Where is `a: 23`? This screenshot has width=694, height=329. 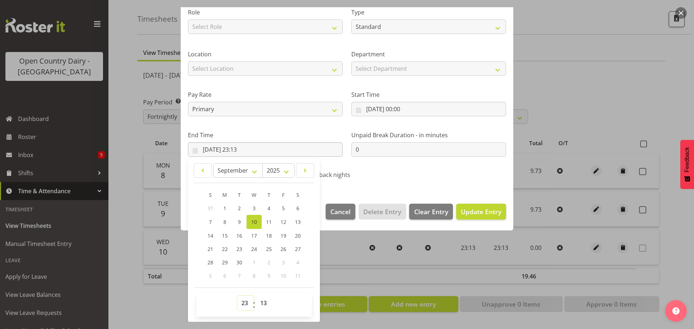 a: 23 is located at coordinates (239, 249).